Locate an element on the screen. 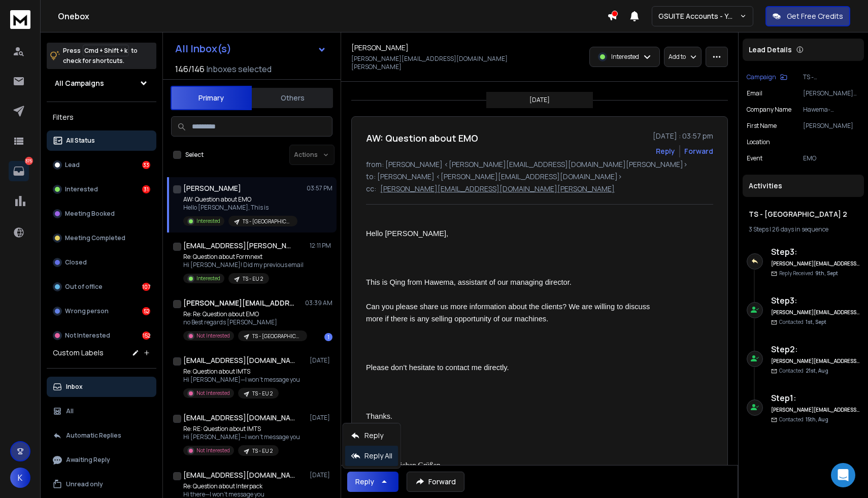 This screenshot has height=498, width=868. button: Not Interested152 is located at coordinates (102, 335).